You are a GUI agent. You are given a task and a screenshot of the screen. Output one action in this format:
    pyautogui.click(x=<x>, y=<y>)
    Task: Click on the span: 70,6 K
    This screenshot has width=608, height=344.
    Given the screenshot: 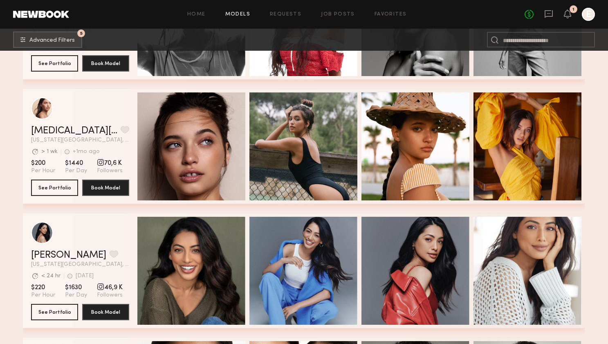 What is the action you would take?
    pyautogui.click(x=110, y=163)
    